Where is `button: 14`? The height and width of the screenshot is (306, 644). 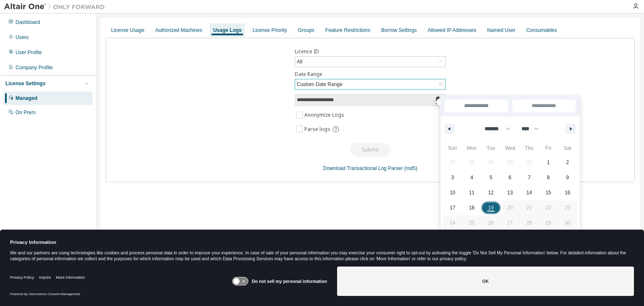
button: 14 is located at coordinates (529, 192).